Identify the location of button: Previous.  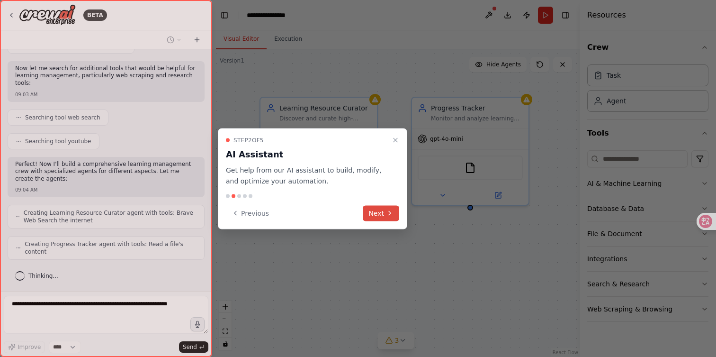
(250, 213).